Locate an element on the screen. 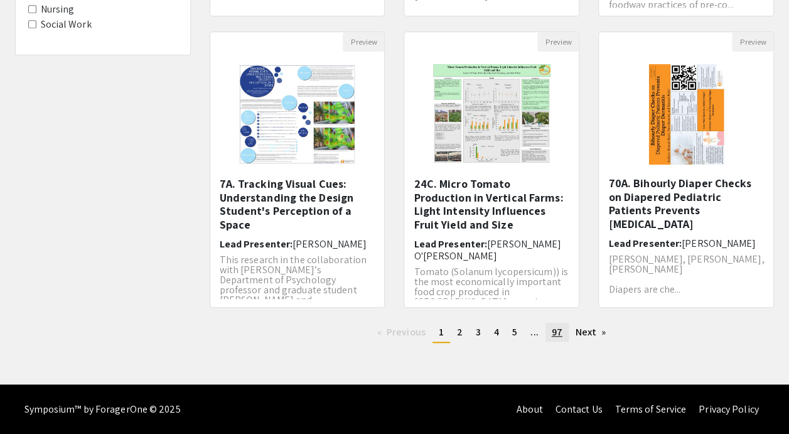 The width and height of the screenshot is (789, 434). p: Tomato (Solanum lycopersicum)) is the most economically important food crop produced in [GEOGRAPH... is located at coordinates (492, 292).